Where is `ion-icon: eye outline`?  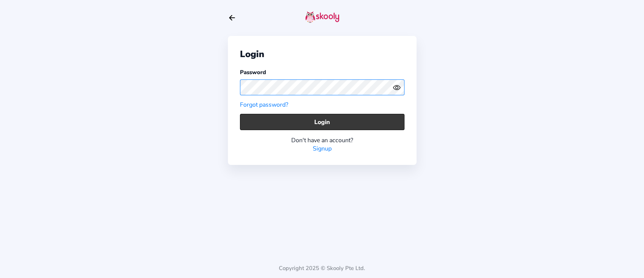 ion-icon: eye outline is located at coordinates (396, 87).